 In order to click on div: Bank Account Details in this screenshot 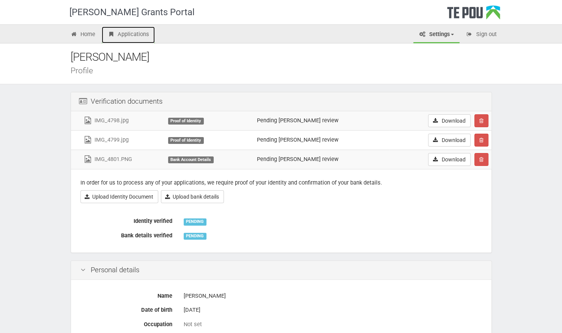, I will do `click(191, 160)`.